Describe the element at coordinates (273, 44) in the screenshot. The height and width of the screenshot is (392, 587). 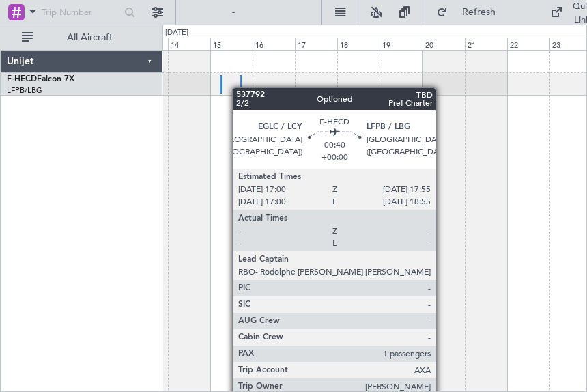
I see `div: 16` at that location.